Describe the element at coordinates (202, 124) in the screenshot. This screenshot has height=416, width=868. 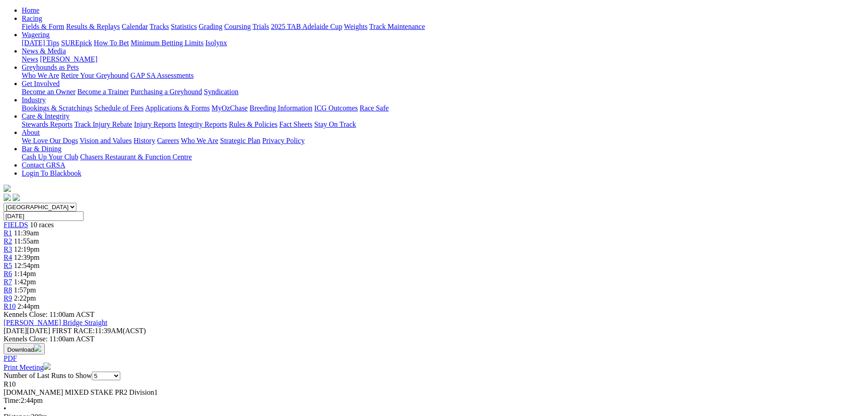
I see `a: Integrity Reports` at that location.